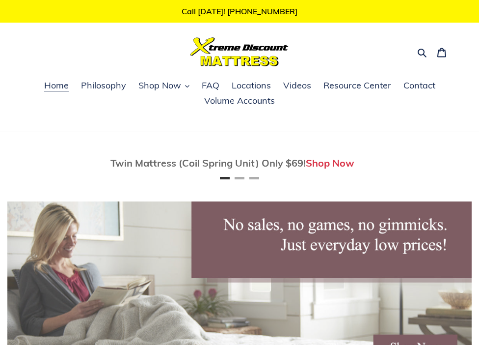 Image resolution: width=479 pixels, height=345 pixels. Describe the element at coordinates (358, 86) in the screenshot. I see `a: Resource Center` at that location.